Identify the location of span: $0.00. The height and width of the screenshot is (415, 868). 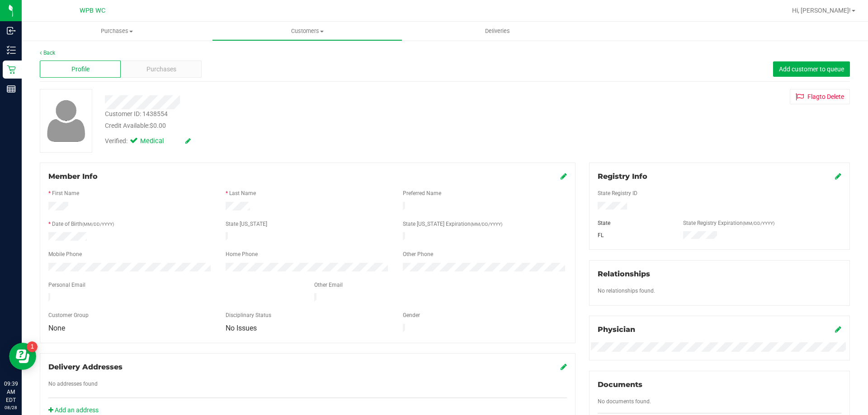
(158, 125).